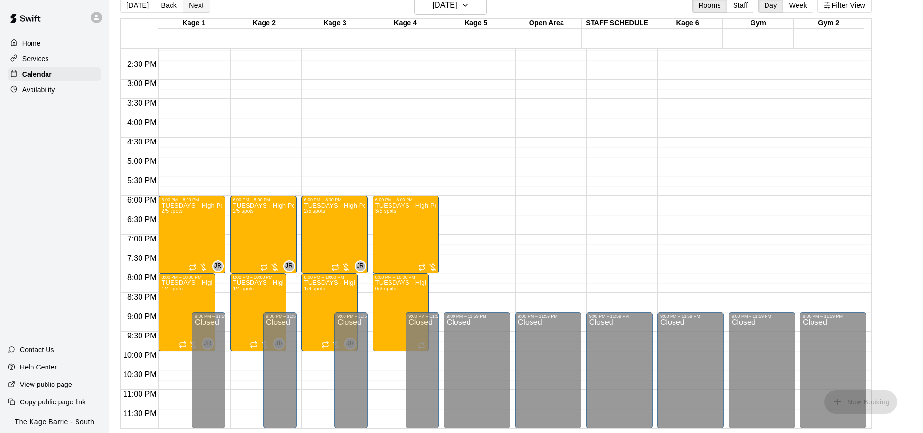 This screenshot has width=923, height=433. I want to click on span: 11:30 PM, so click(140, 413).